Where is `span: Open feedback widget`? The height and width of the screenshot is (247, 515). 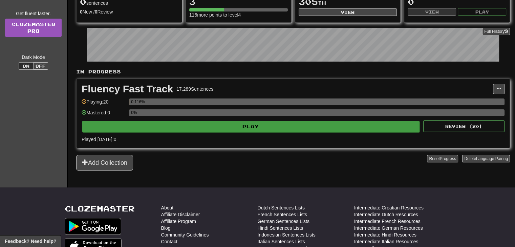
span: Open feedback widget is located at coordinates (30, 241).